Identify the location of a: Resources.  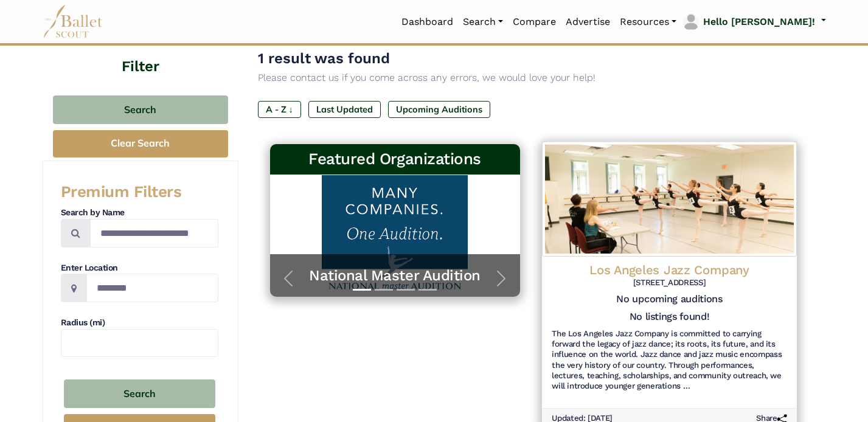
(648, 22).